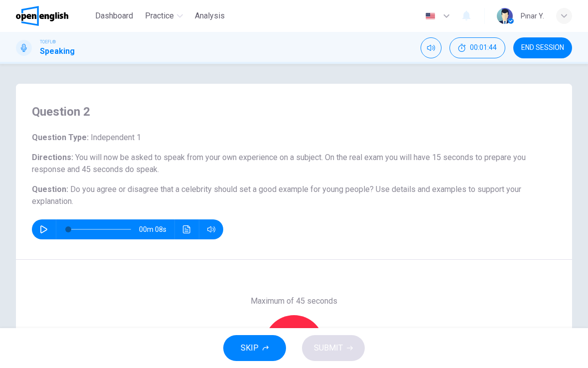  Describe the element at coordinates (210, 16) in the screenshot. I see `span: Analysis` at that location.